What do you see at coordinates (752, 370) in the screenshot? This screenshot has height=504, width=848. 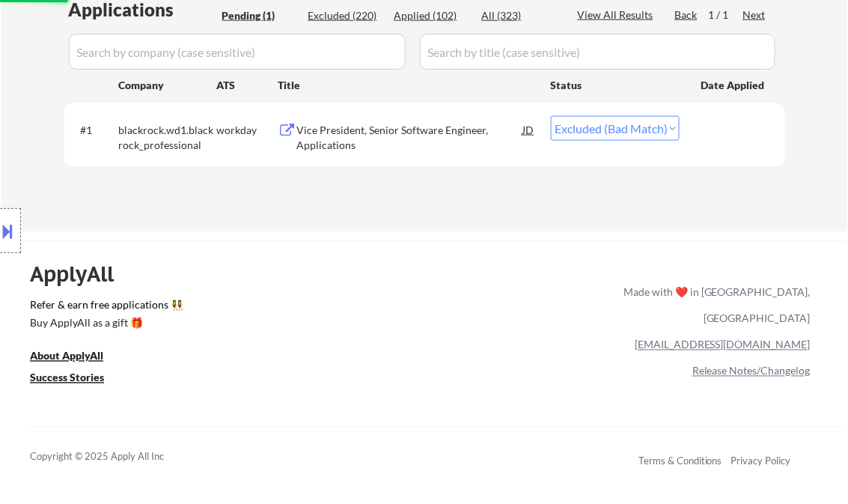 I see `a: Release Notes/Changelog` at bounding box center [752, 370].